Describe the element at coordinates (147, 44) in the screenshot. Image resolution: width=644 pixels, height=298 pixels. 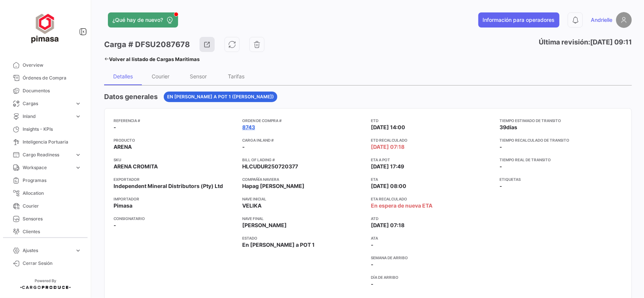
I see `h3: Carga # DFSU2087678` at that location.